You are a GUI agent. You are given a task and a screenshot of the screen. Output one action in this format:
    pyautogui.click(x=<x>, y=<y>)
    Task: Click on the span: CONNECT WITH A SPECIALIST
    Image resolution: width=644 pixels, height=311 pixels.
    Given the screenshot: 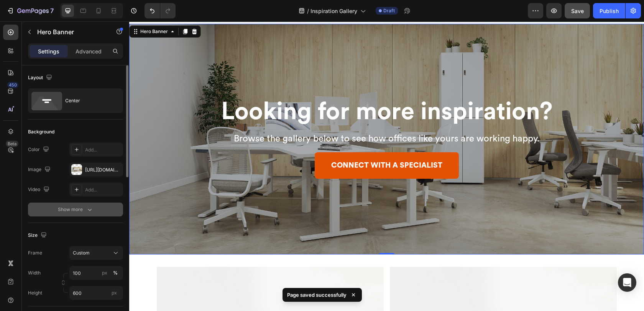 What is the action you would take?
    pyautogui.click(x=258, y=144)
    